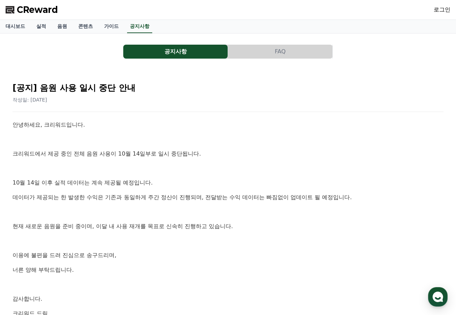 The height and width of the screenshot is (315, 456). I want to click on a: 음원, so click(62, 27).